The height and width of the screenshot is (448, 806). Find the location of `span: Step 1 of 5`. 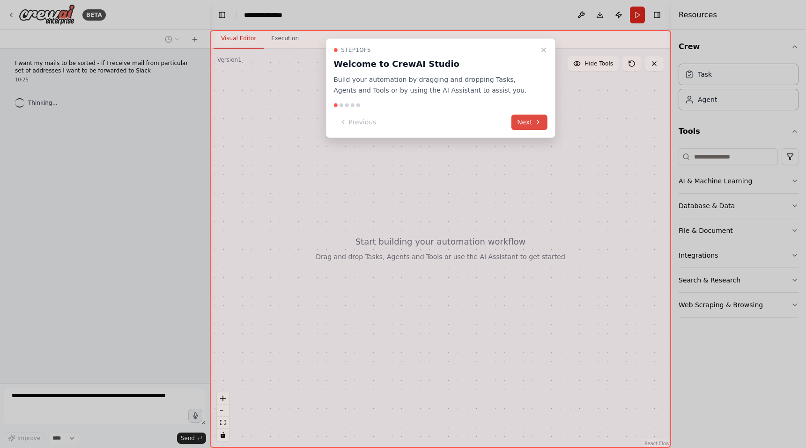

span: Step 1 of 5 is located at coordinates (356, 50).